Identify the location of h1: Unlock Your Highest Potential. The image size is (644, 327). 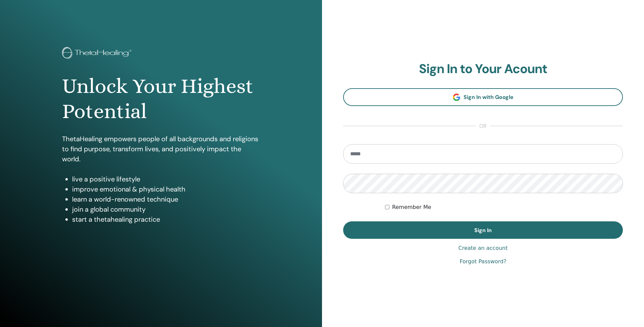
(161, 99).